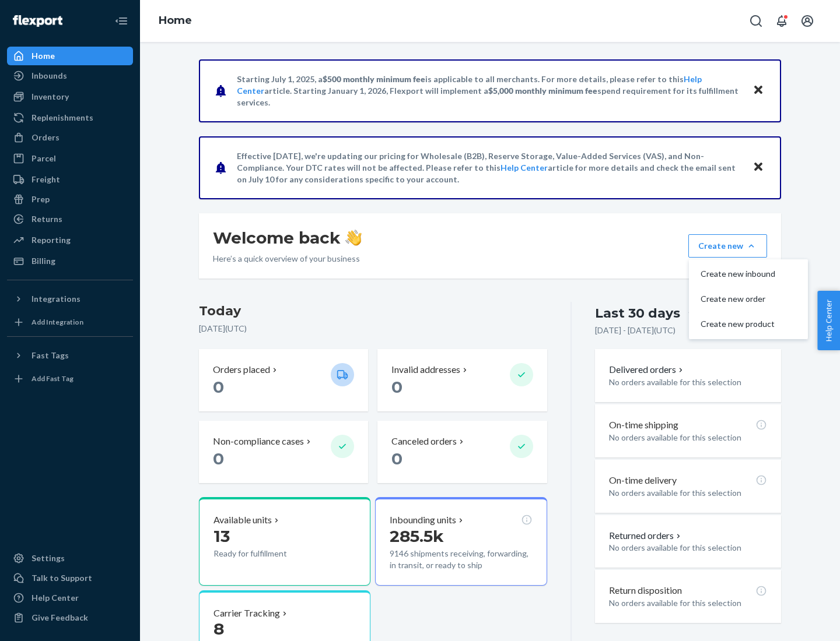  What do you see at coordinates (728, 246) in the screenshot?
I see `button: Create newCreate new inboundCreate new orderCreate new product` at bounding box center [728, 246].